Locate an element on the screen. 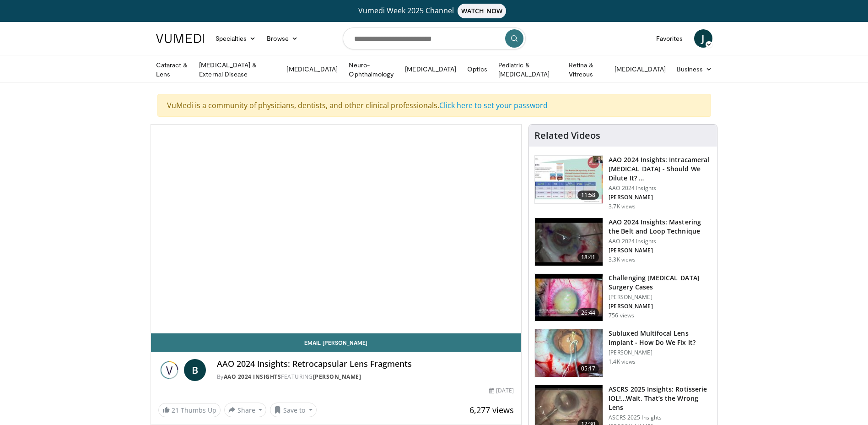  span: 18:41 is located at coordinates (589, 257).